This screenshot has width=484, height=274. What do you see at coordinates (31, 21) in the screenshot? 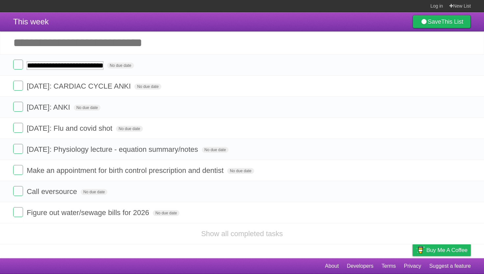
I see `span: This week` at bounding box center [31, 21].